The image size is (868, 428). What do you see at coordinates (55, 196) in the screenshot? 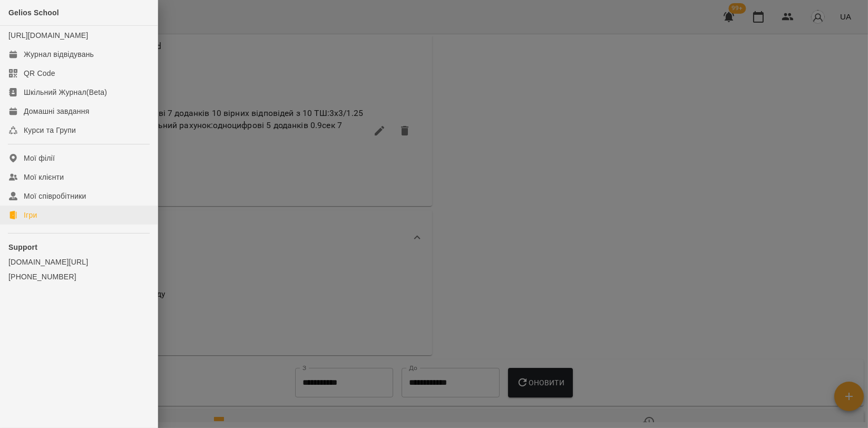
I see `div: Мої співробітники` at bounding box center [55, 196].